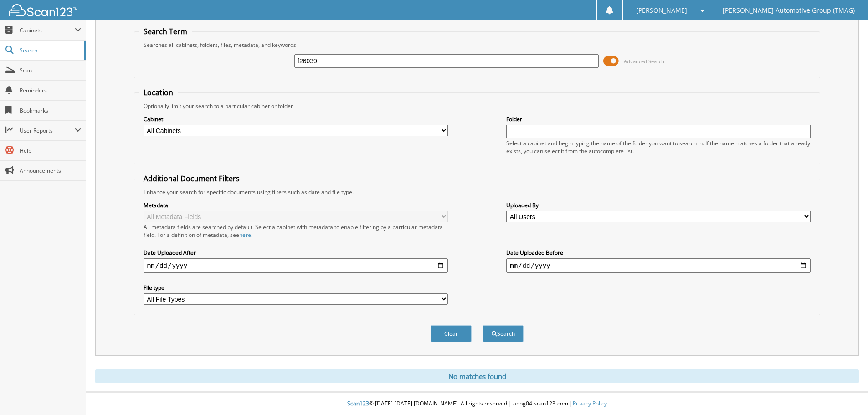 The height and width of the screenshot is (415, 868). I want to click on label: Date Uploaded Before, so click(658, 253).